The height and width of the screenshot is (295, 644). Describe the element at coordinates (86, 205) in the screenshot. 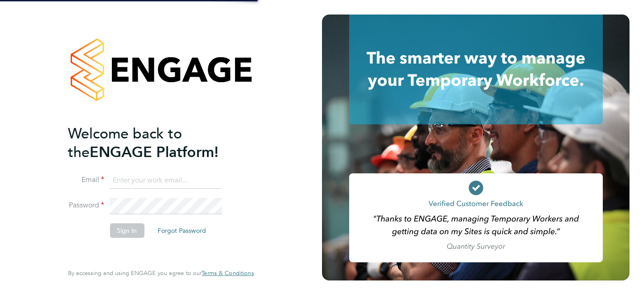

I see `label: Password` at that location.